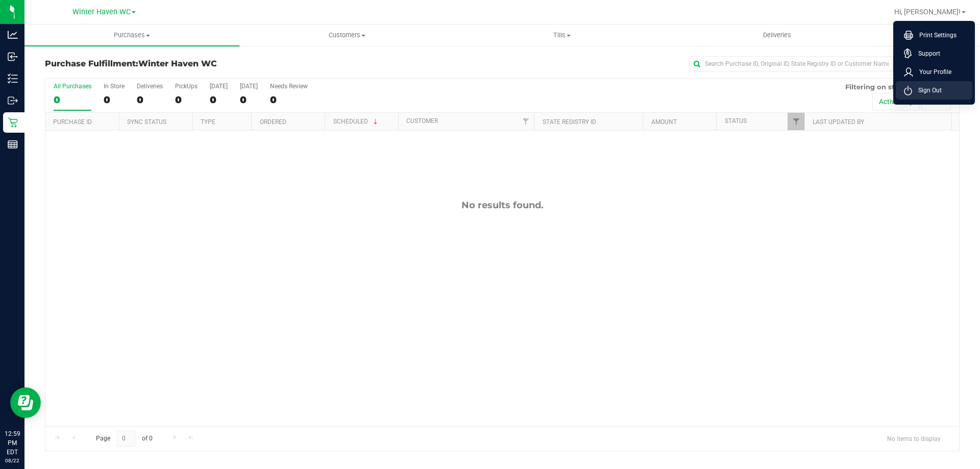  I want to click on span: Support, so click(925, 53).